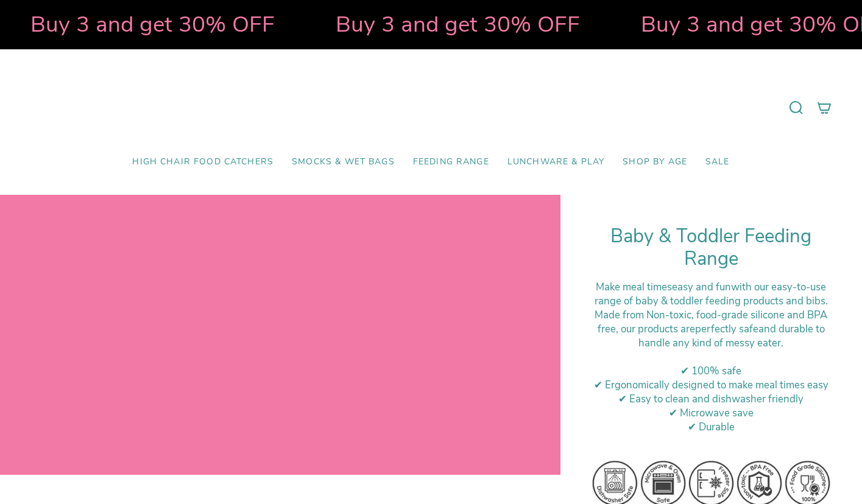  Describe the element at coordinates (555, 162) in the screenshot. I see `span: Lunchware & Play` at that location.